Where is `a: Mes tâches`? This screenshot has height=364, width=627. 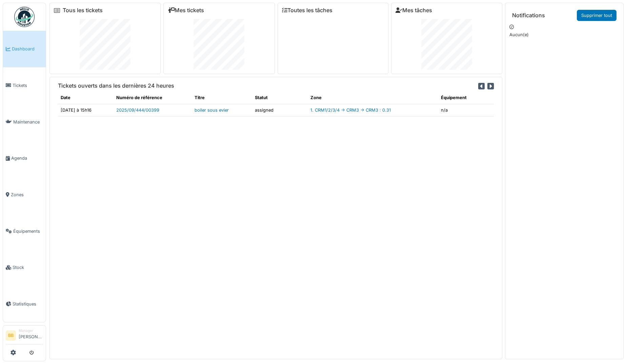 a: Mes tâches is located at coordinates (414, 10).